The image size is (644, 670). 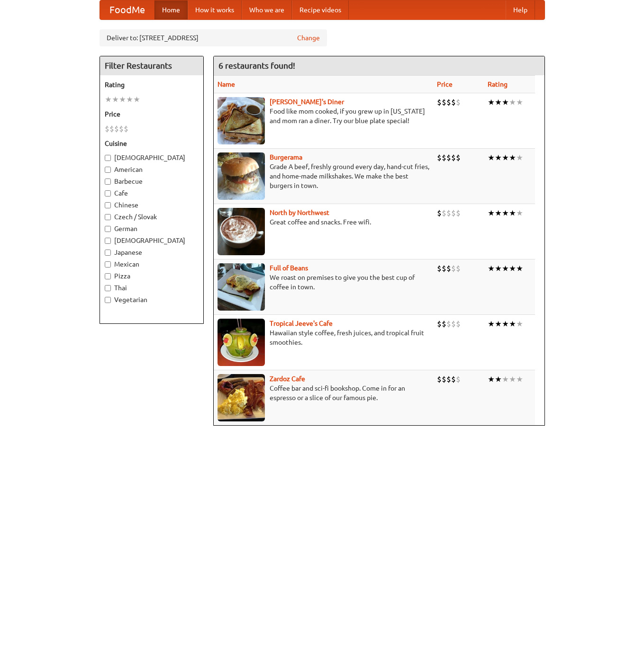 I want to click on img: jeeves.jpg, so click(x=241, y=342).